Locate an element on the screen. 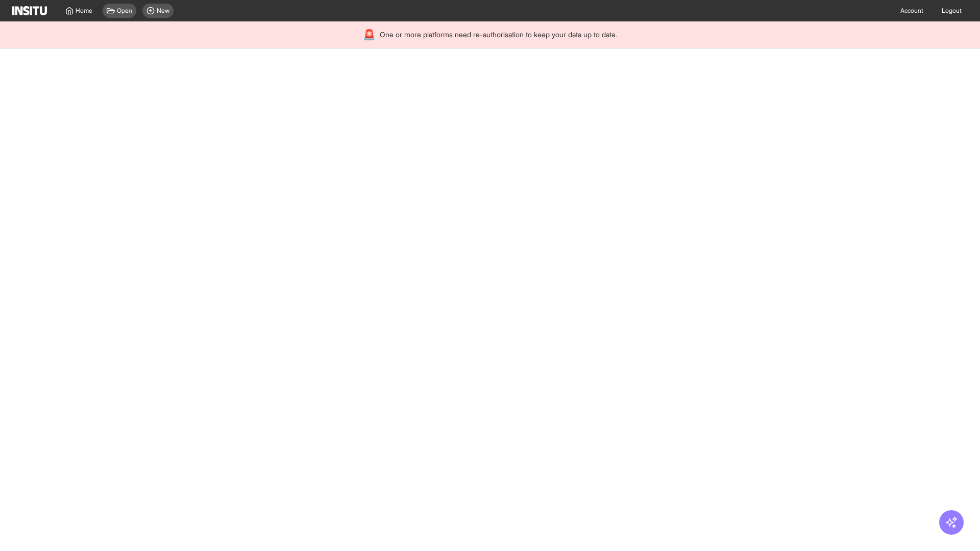 This screenshot has height=551, width=980. span: Open is located at coordinates (125, 11).